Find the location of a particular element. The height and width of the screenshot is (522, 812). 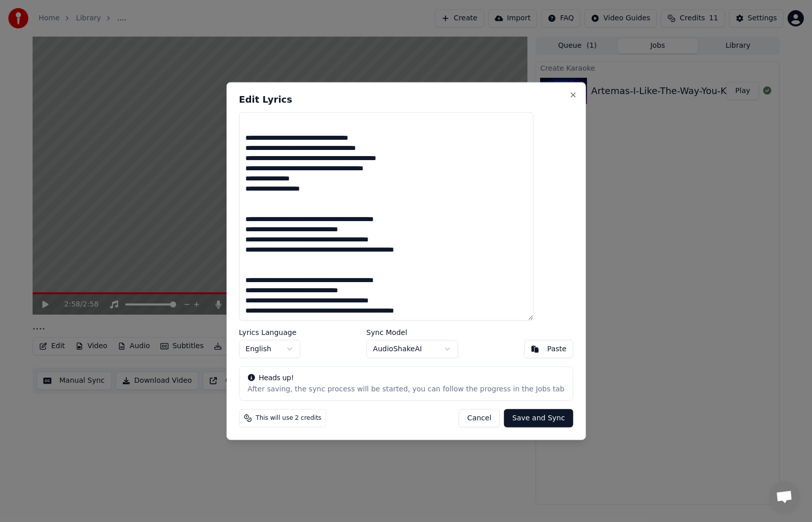

label: Sync Model is located at coordinates (412, 333).